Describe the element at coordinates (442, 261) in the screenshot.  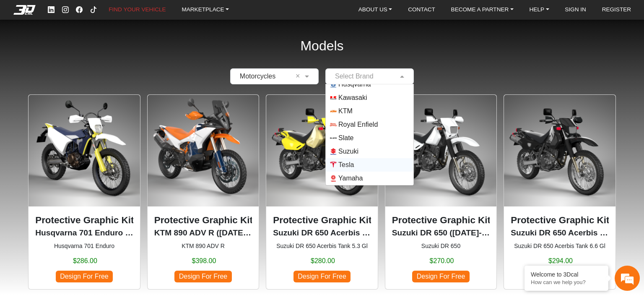
I see `span: $270.00` at that location.